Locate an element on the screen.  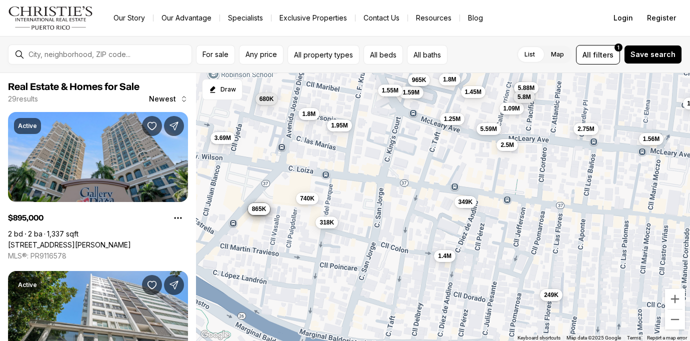
span: 1.95M is located at coordinates (339, 125).